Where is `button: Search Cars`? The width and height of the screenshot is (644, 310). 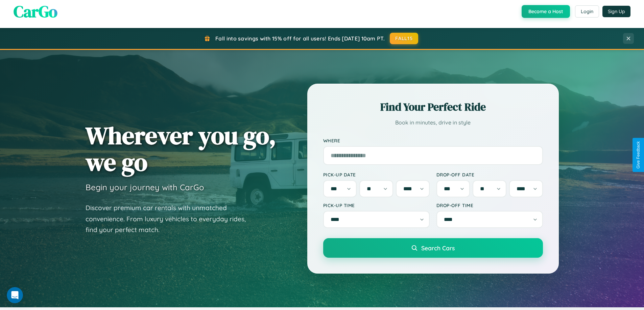
button: Search Cars is located at coordinates (433, 248).